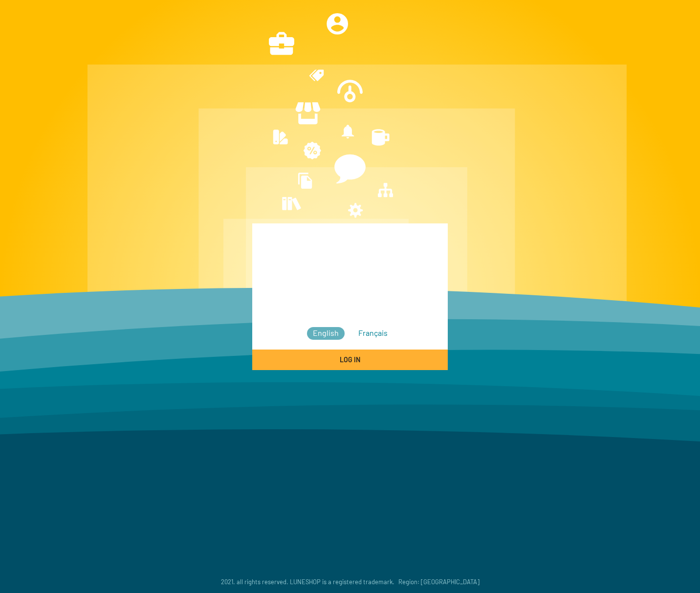 This screenshot has height=593, width=700. I want to click on small: 2021. all rights reserved. LUNESHOP is a registered trademark., so click(308, 582).